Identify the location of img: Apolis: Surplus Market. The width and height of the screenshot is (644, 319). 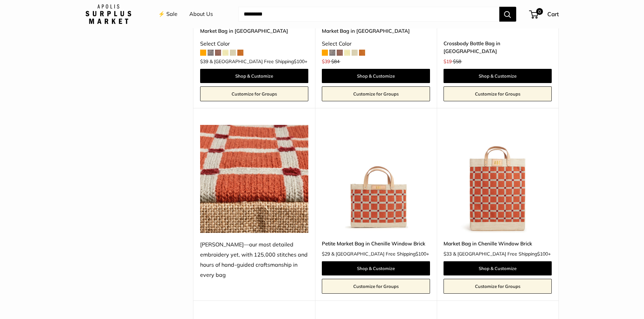
(108, 14).